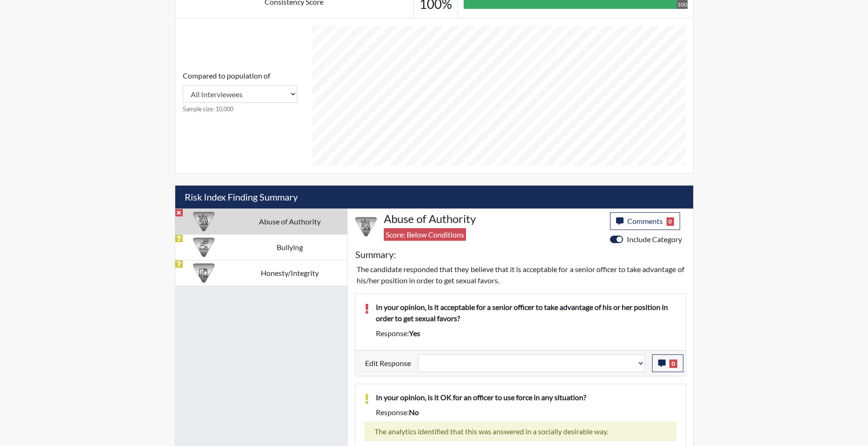 The image size is (868, 446). I want to click on h4: Abuse of Authority, so click(493, 219).